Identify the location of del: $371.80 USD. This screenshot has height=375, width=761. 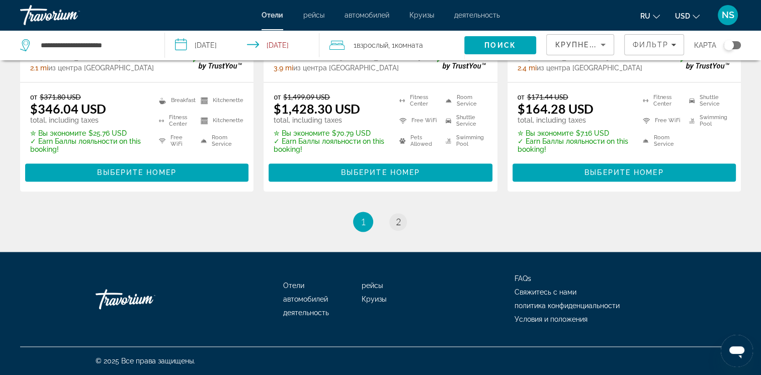
(60, 97).